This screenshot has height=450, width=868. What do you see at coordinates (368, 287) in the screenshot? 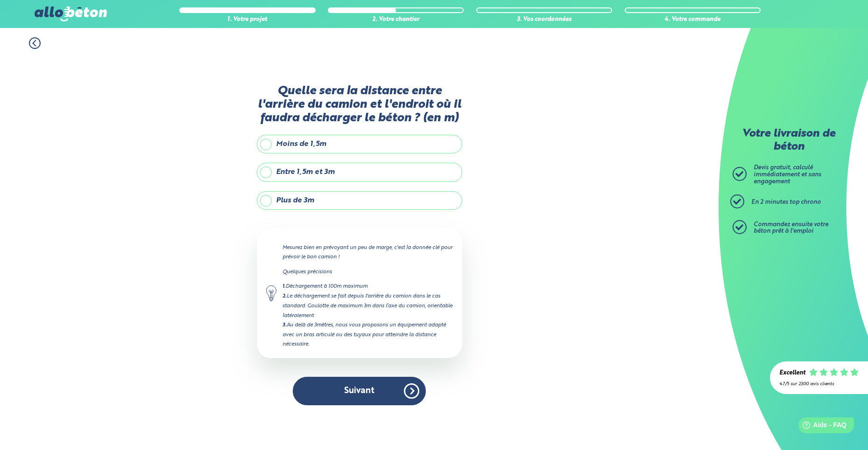
I see `div: Déchargement à 100m maximum` at bounding box center [368, 287].